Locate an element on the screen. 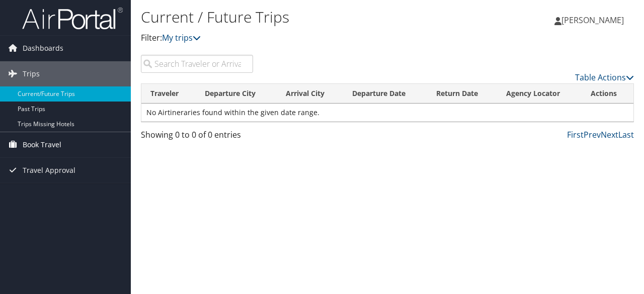  span: Trips is located at coordinates (31, 74).